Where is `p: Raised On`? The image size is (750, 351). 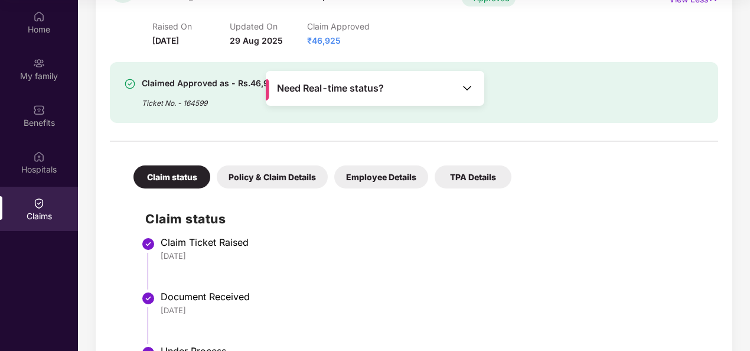 p: Raised On is located at coordinates (191, 26).